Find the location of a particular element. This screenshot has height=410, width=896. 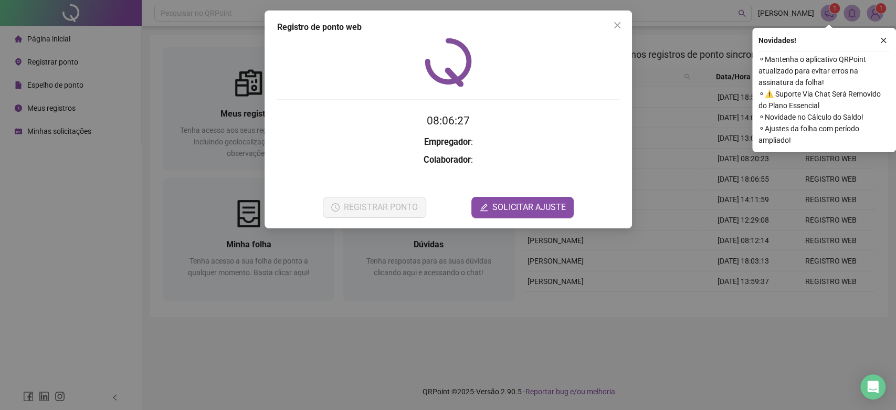

button: REGISTRAR PONTO is located at coordinates (374, 207).